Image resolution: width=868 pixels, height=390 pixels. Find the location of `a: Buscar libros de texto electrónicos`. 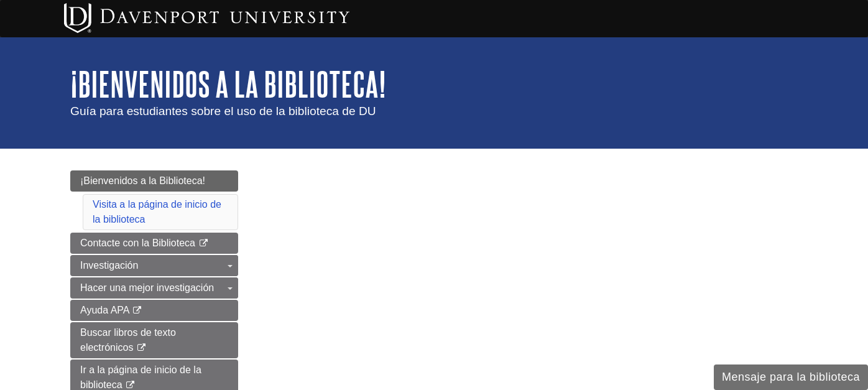

a: Buscar libros de texto electrónicos is located at coordinates (154, 340).